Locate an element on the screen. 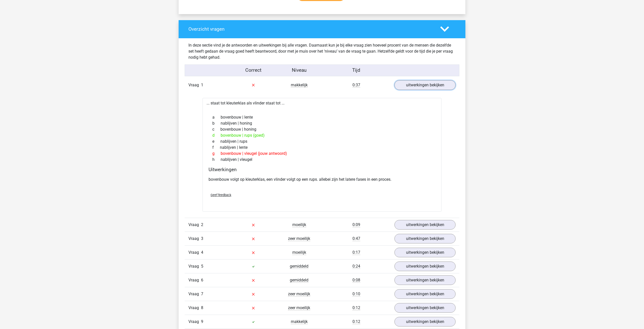 The height and width of the screenshot is (329, 644). p: bovenbouw volgt op kleuterklas, een vlinder volgt op een rups. allebei zijn het latere fases in e... is located at coordinates (322, 180).